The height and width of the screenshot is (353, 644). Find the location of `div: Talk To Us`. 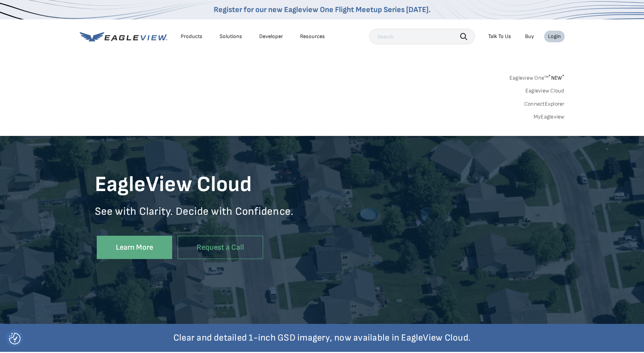

div: Talk To Us is located at coordinates (500, 37).